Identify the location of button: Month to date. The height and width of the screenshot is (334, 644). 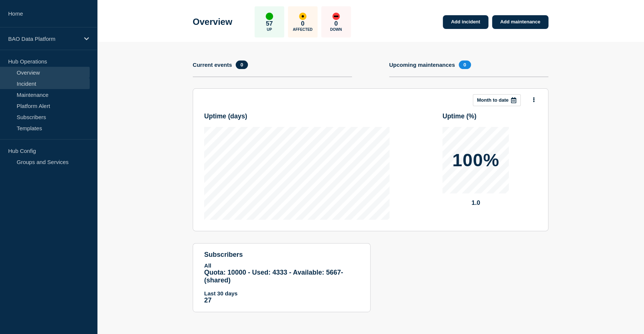
(497, 100).